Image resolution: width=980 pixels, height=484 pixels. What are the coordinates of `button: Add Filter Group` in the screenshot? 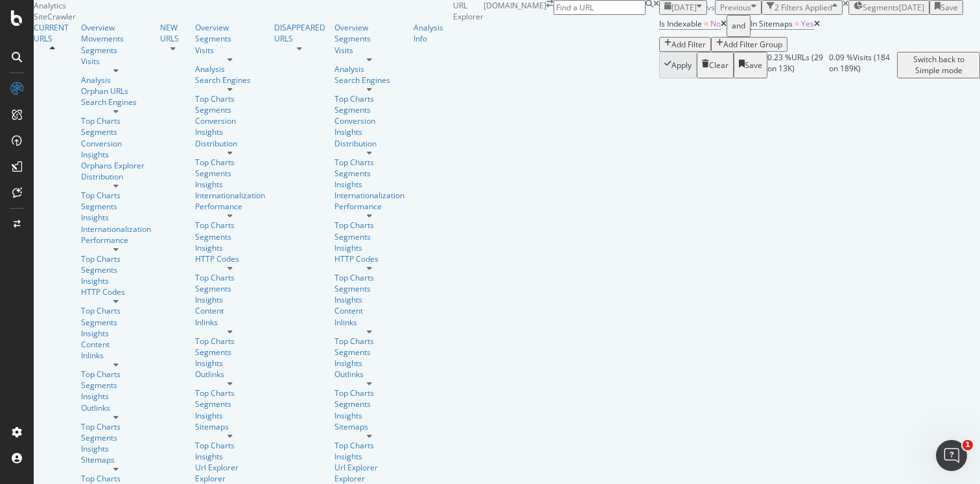 It's located at (749, 44).